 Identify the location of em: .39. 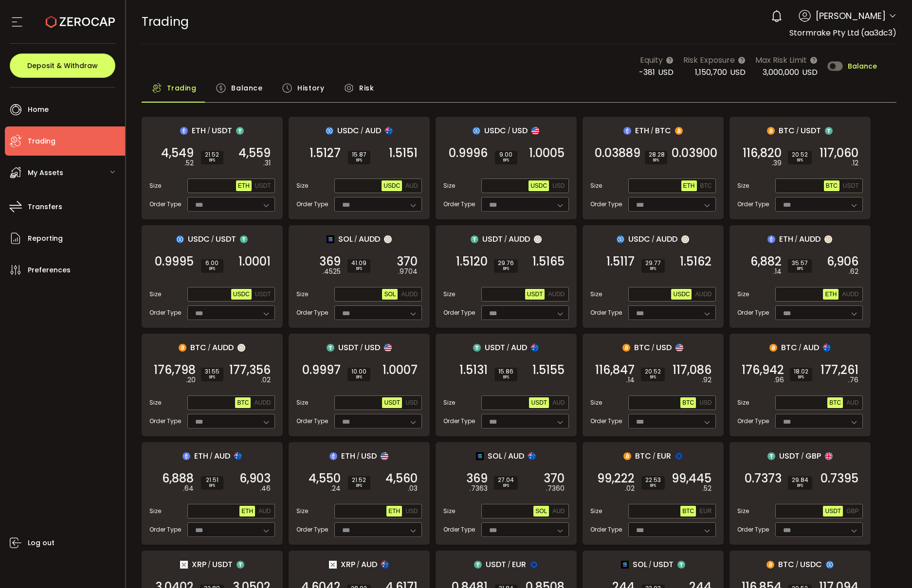
(777, 163).